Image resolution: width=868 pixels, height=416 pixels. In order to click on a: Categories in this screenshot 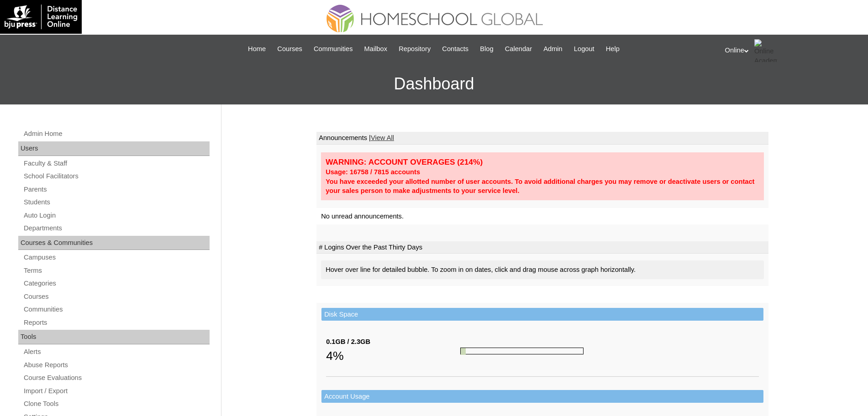, I will do `click(116, 284)`.